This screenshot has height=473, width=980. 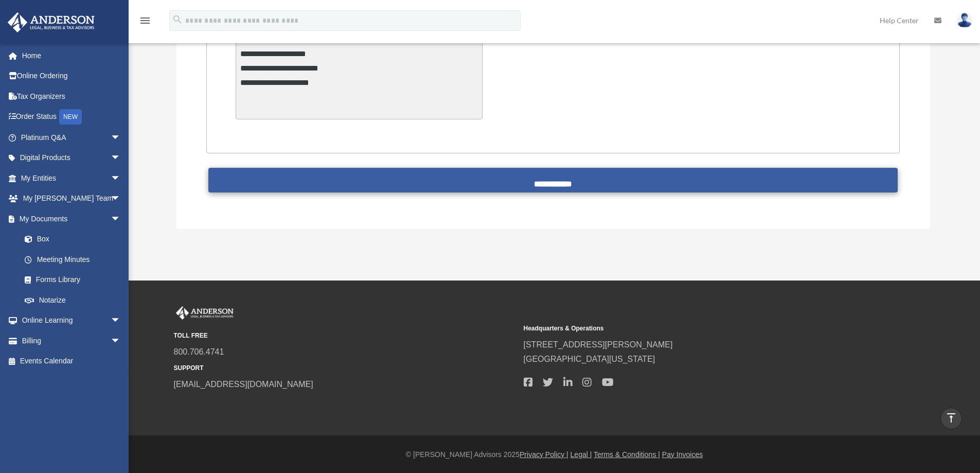 What do you see at coordinates (951, 418) in the screenshot?
I see `a: vertical_align_top` at bounding box center [951, 418].